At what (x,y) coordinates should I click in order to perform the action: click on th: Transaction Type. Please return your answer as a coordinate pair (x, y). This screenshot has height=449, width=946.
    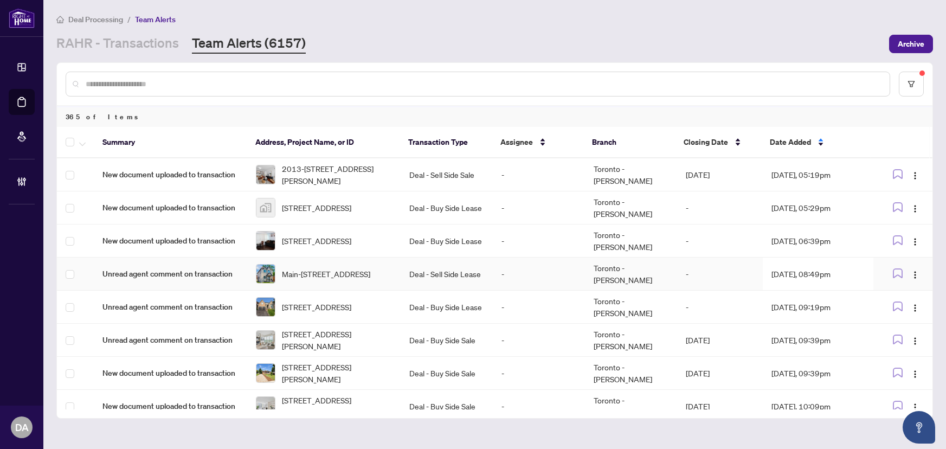
    Looking at the image, I should click on (445, 143).